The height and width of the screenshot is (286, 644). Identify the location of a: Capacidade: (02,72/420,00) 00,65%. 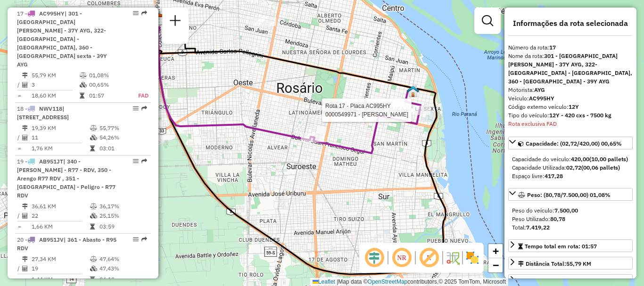
(570, 143).